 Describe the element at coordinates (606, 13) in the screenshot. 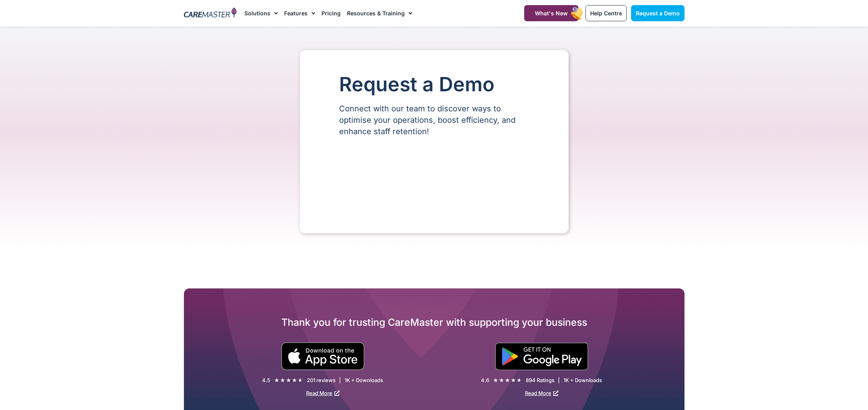

I see `a: Help Centre` at that location.